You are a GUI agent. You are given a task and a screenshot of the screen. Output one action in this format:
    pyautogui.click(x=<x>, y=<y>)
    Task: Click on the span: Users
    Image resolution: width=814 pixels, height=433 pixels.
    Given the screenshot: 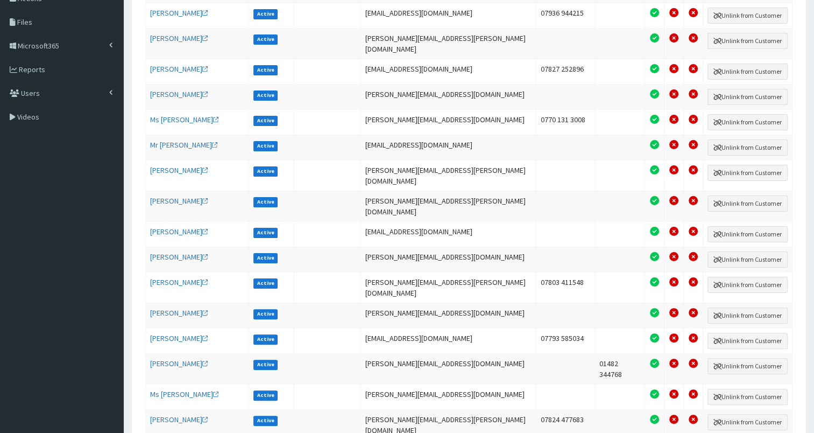 What is the action you would take?
    pyautogui.click(x=30, y=93)
    